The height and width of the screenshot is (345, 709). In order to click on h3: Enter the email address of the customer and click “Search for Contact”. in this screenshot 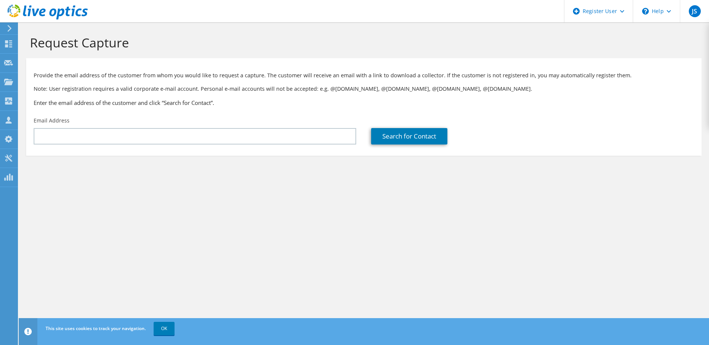, I will do `click(364, 103)`.